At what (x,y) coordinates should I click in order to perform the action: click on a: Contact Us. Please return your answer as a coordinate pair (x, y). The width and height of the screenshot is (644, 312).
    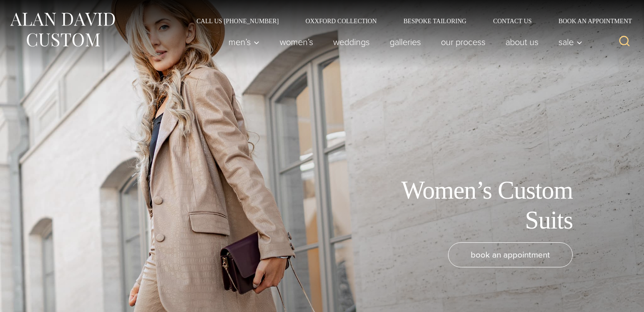
    Looking at the image, I should click on (512, 21).